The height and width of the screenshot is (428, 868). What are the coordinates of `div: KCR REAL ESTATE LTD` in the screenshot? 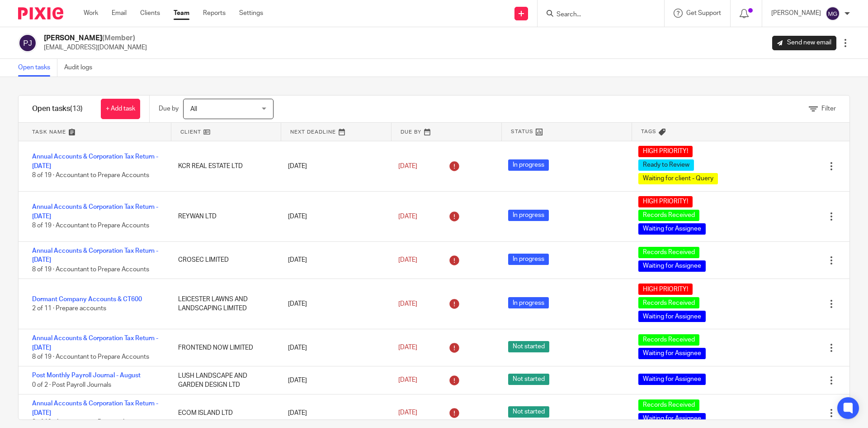 It's located at (224, 166).